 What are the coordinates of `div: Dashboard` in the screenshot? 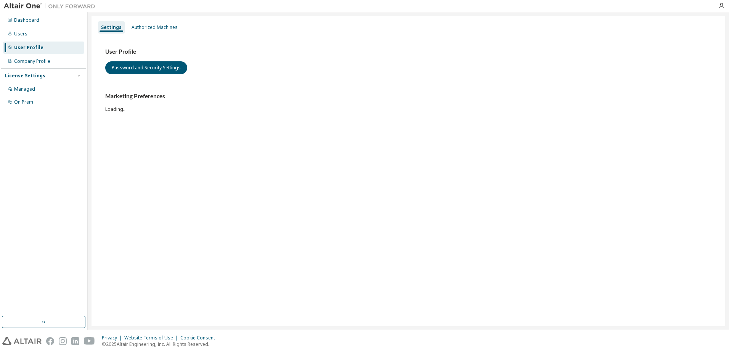 It's located at (27, 20).